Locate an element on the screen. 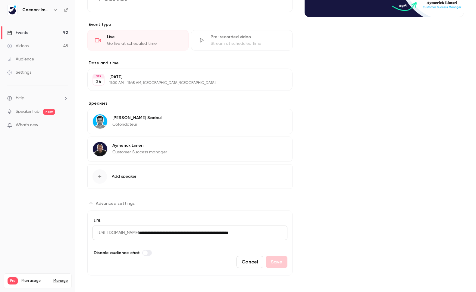 The image size is (476, 292). p: Customer Success manager is located at coordinates (140, 152).